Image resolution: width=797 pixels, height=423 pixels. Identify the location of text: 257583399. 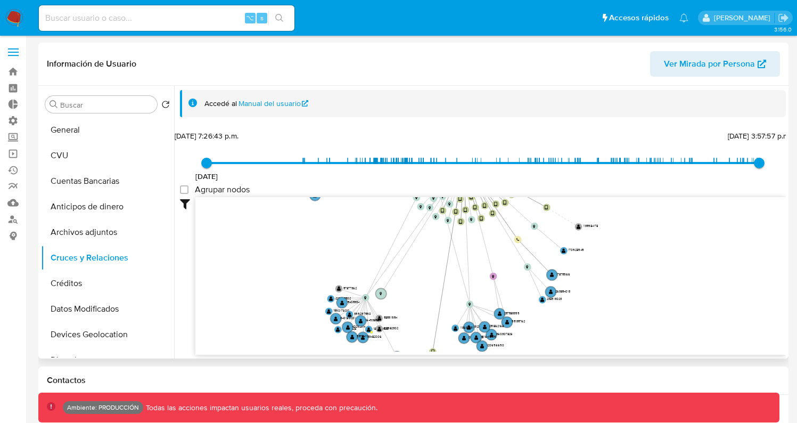
(512, 313).